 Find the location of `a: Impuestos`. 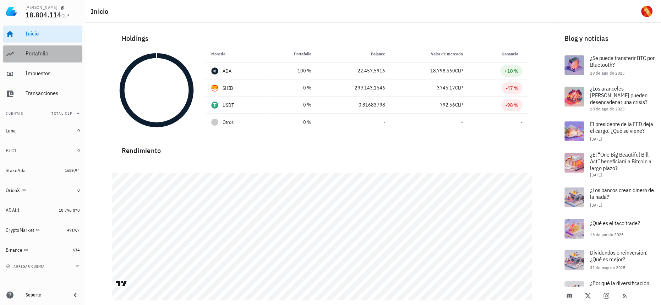

a: Impuestos is located at coordinates (43, 74).